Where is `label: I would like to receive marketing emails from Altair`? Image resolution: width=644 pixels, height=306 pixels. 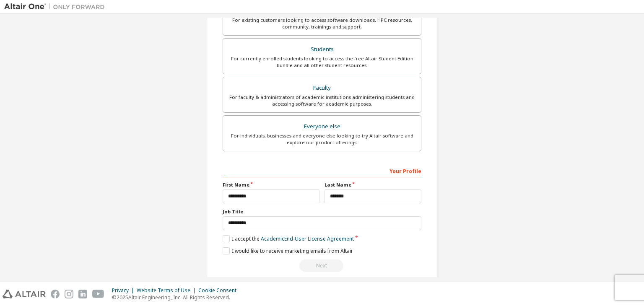 label: I would like to receive marketing emails from Altair is located at coordinates (288, 251).